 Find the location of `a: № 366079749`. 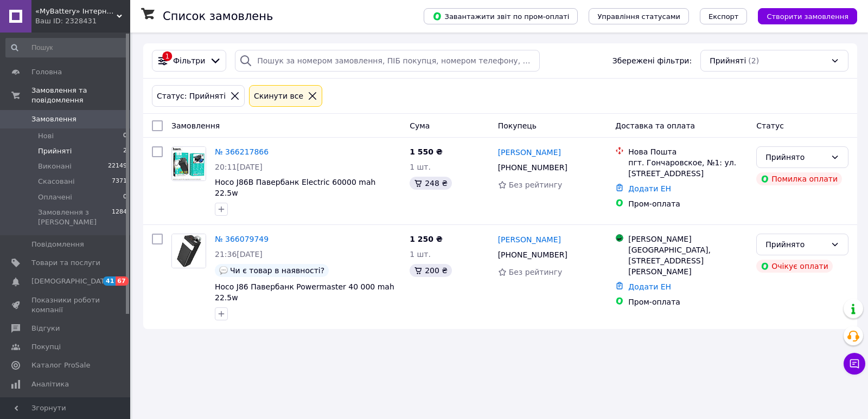

a: № 366079749 is located at coordinates (242, 239).